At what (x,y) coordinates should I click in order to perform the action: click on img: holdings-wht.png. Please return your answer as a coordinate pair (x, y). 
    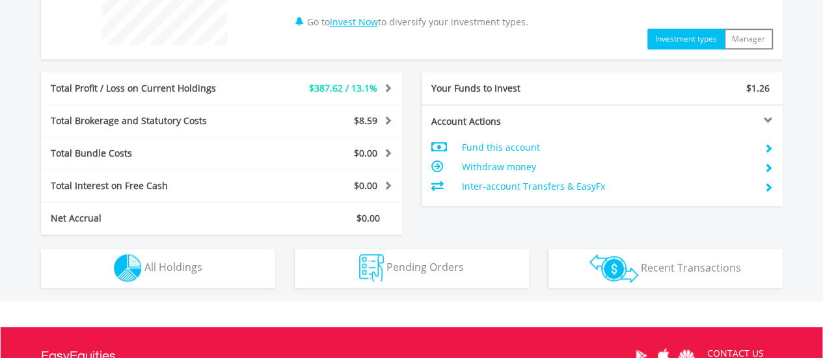
    Looking at the image, I should click on (127, 268).